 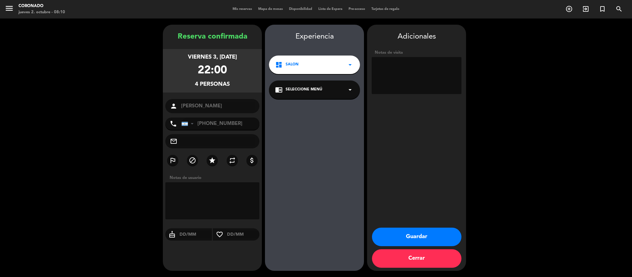 What do you see at coordinates (603, 9) in the screenshot?
I see `i: turned_in_not` at bounding box center [603, 9].